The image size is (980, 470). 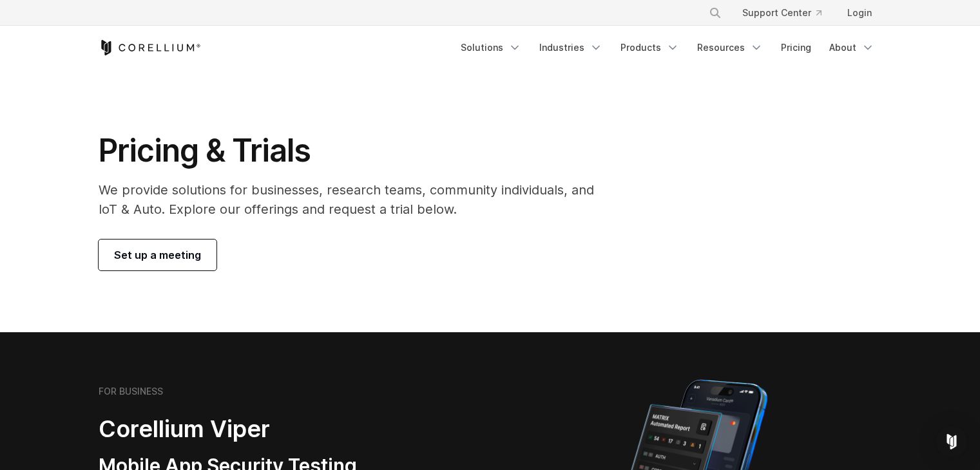 I want to click on span: Set up a meeting, so click(x=158, y=255).